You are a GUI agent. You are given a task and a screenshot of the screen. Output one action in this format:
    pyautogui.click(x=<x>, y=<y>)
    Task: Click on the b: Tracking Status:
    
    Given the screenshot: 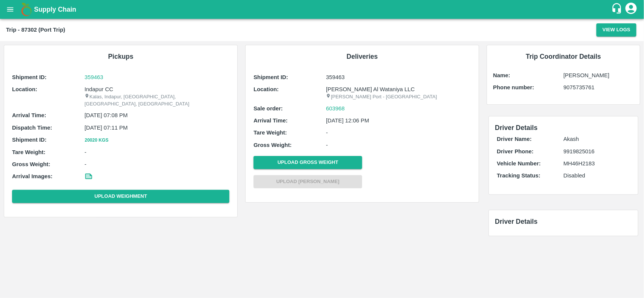 What is the action you would take?
    pyautogui.click(x=518, y=175)
    